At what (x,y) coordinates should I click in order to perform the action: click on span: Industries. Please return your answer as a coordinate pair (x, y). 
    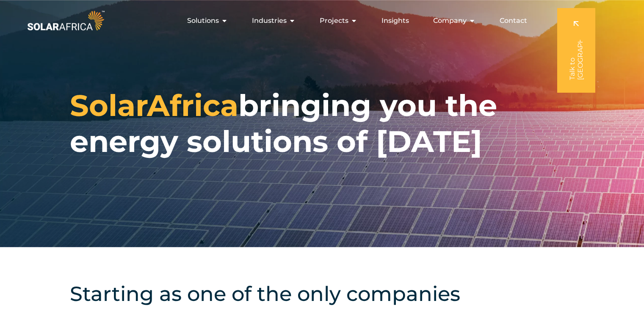
    Looking at the image, I should click on (269, 21).